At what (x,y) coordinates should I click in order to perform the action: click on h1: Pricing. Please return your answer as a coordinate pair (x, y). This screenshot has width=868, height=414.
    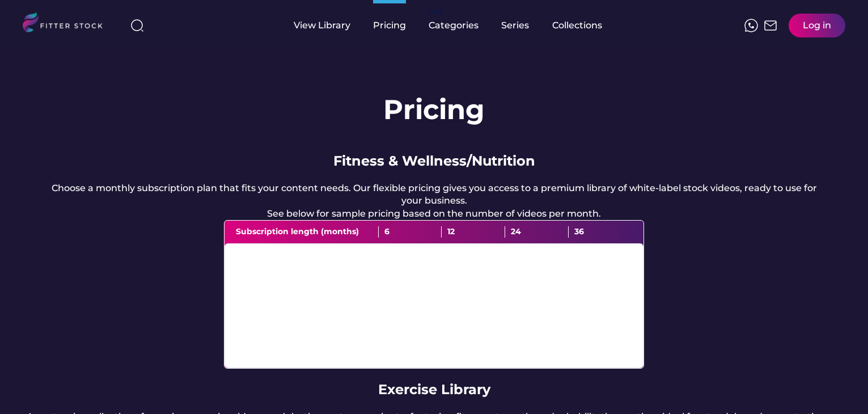
    Looking at the image, I should click on (433, 110).